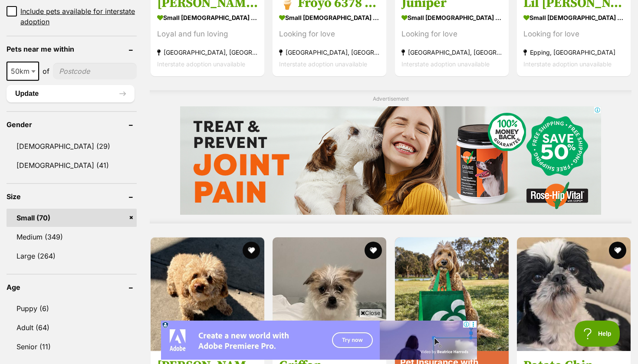 The width and height of the screenshot is (638, 364). Describe the element at coordinates (72, 347) in the screenshot. I see `a: Senior (11)` at that location.